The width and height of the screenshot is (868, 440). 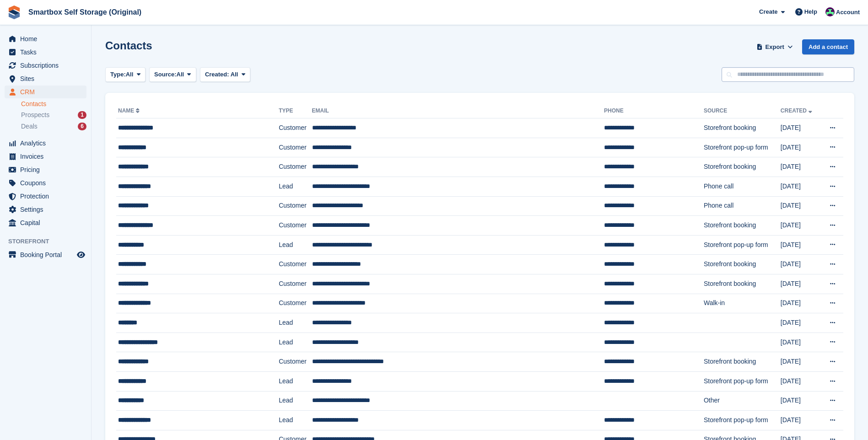 What do you see at coordinates (828, 47) in the screenshot?
I see `a: Add a contact` at bounding box center [828, 47].